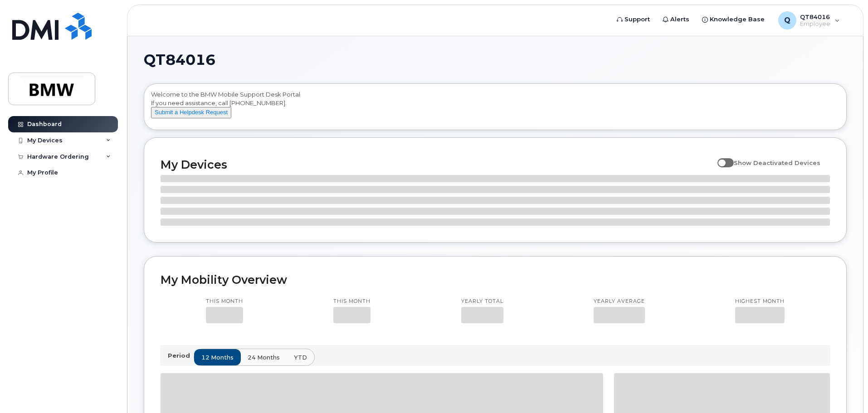 This screenshot has width=868, height=413. I want to click on span: Show Deactivated Devices, so click(777, 163).